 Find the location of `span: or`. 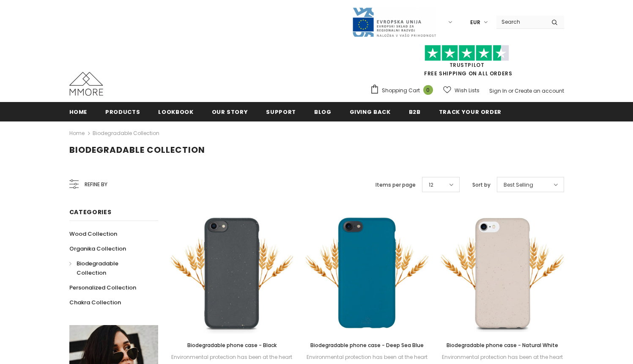

span: or is located at coordinates (511, 90).